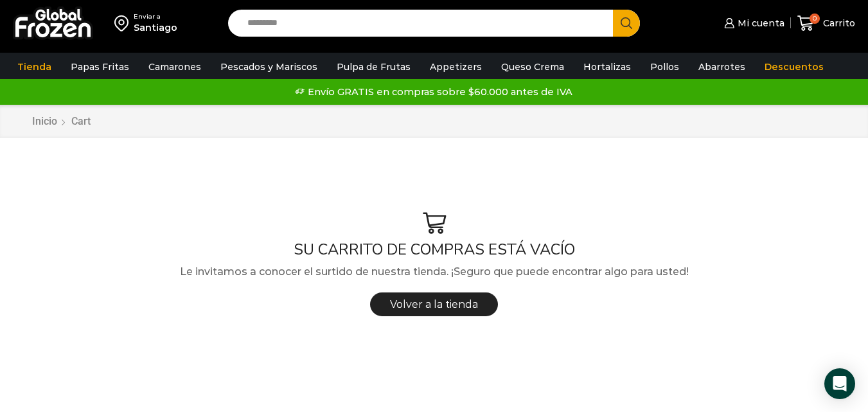 Image resolution: width=868 pixels, height=412 pixels. What do you see at coordinates (815, 19) in the screenshot?
I see `span: 0` at bounding box center [815, 19].